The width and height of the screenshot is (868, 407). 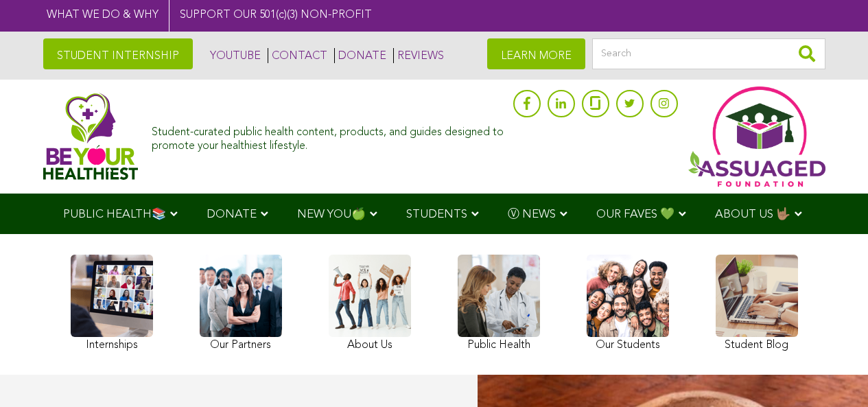 I want to click on span: OUR FAVES 💚, so click(x=635, y=214).